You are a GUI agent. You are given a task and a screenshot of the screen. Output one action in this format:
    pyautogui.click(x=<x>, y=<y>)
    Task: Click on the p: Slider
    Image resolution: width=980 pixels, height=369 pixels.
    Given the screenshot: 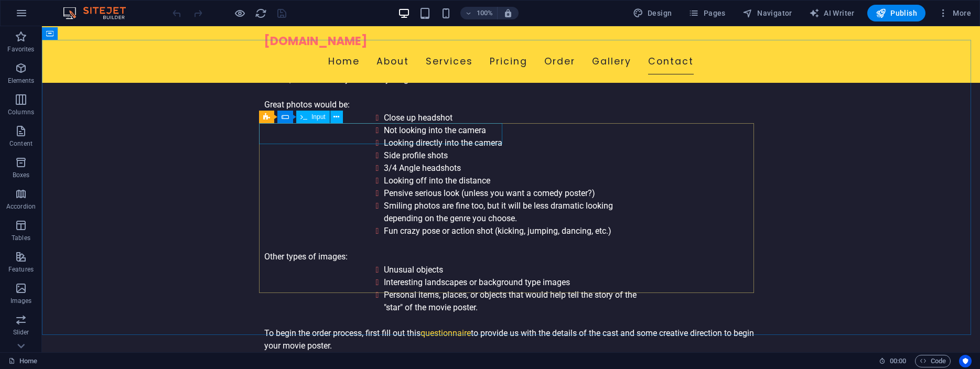 What is the action you would take?
    pyautogui.click(x=21, y=332)
    